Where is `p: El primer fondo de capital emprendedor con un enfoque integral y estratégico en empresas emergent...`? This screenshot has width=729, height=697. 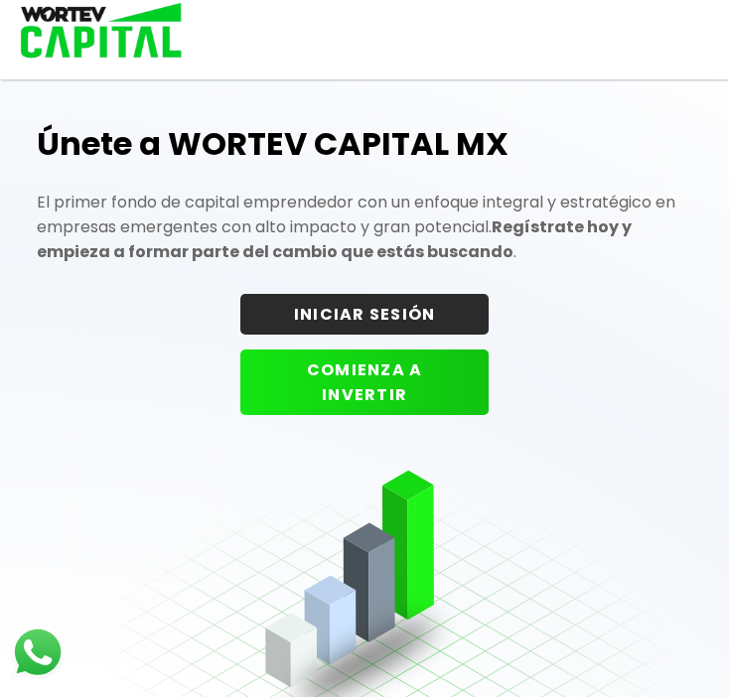
p: El primer fondo de capital emprendedor con un enfoque integral y estratégico en empresas emergent... is located at coordinates (365, 226).